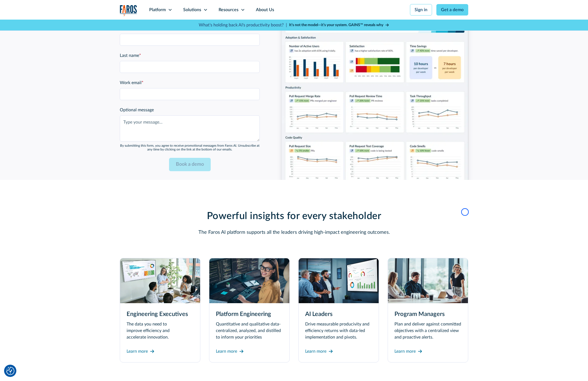 The image size is (588, 381). What do you see at coordinates (228, 10) in the screenshot?
I see `div: Resources` at bounding box center [228, 10].